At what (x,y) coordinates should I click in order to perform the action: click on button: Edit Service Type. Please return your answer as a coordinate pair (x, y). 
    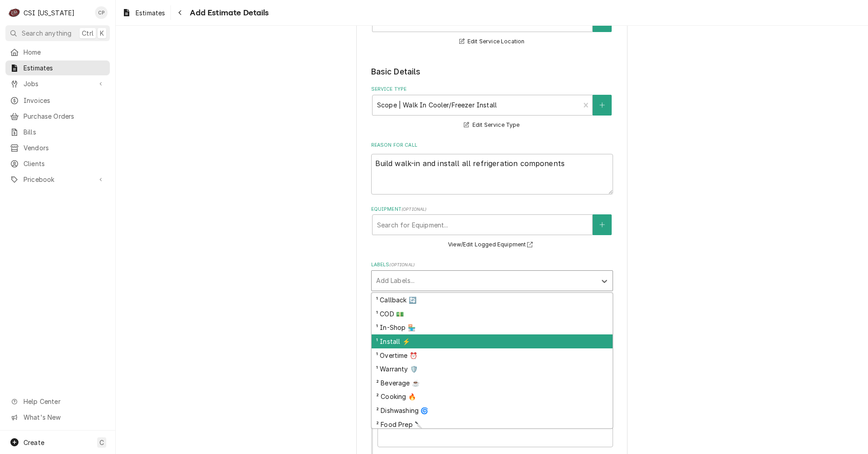
    Looking at the image, I should click on (491, 125).